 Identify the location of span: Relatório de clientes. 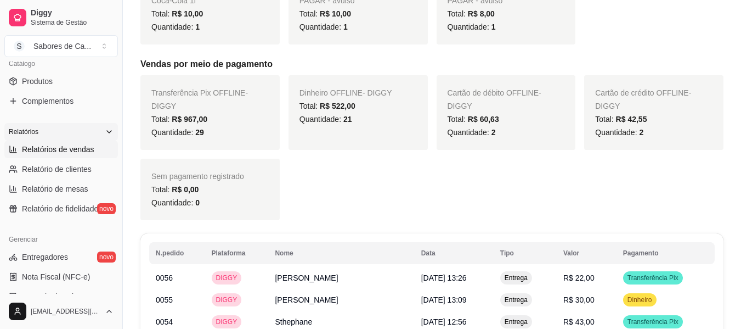
(57, 169).